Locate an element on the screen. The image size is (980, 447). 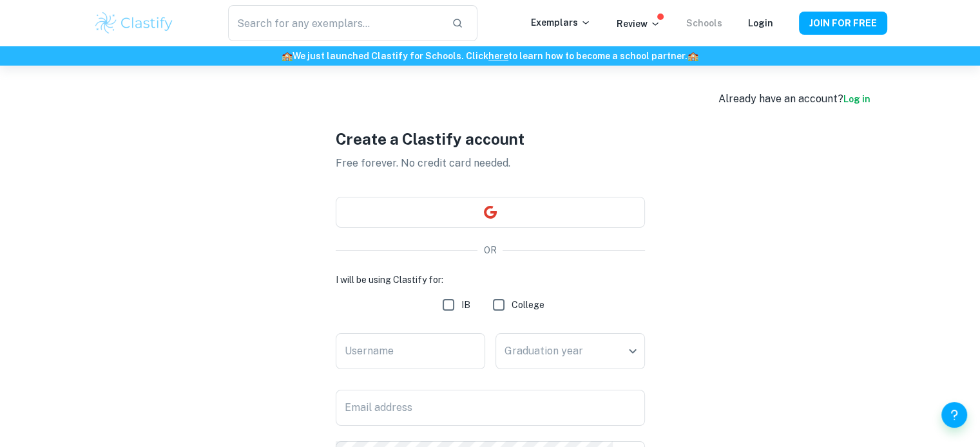
h6: I will be using Clastify for: is located at coordinates (490, 280).